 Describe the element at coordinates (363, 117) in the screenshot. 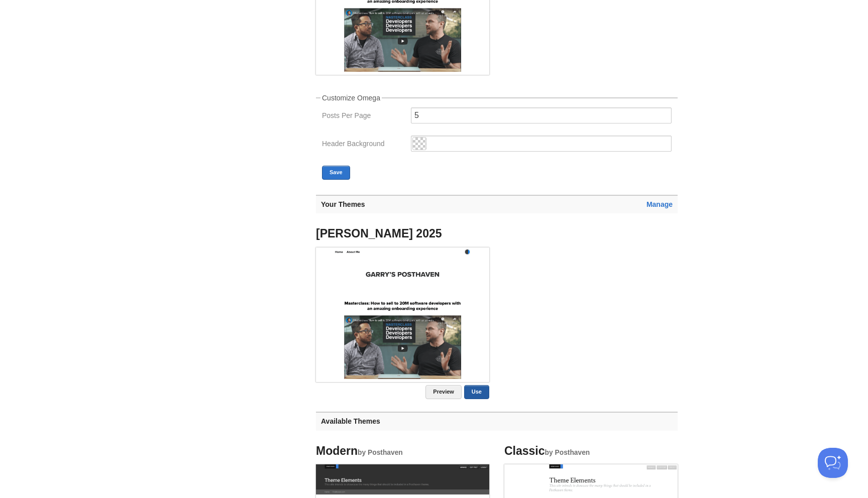

I see `label: Posts Per Page` at that location.